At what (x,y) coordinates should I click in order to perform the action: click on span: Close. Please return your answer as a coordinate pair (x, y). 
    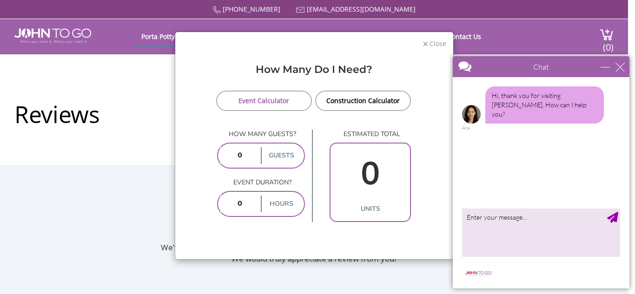
    Looking at the image, I should click on (437, 42).